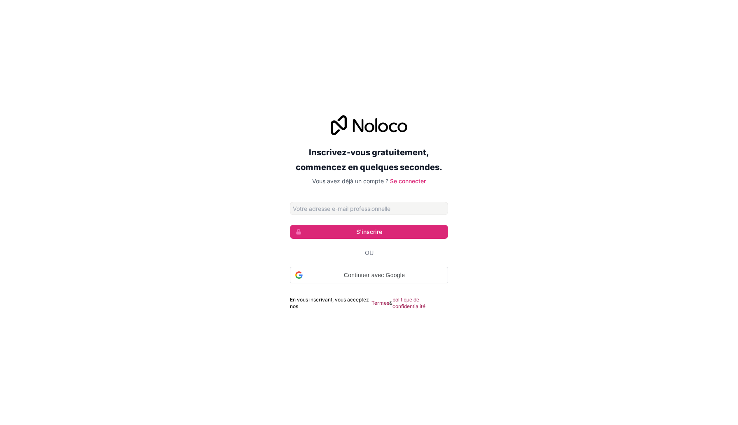 Image resolution: width=738 pixels, height=425 pixels. I want to click on font: Vous avez déjà un compte ?, so click(350, 181).